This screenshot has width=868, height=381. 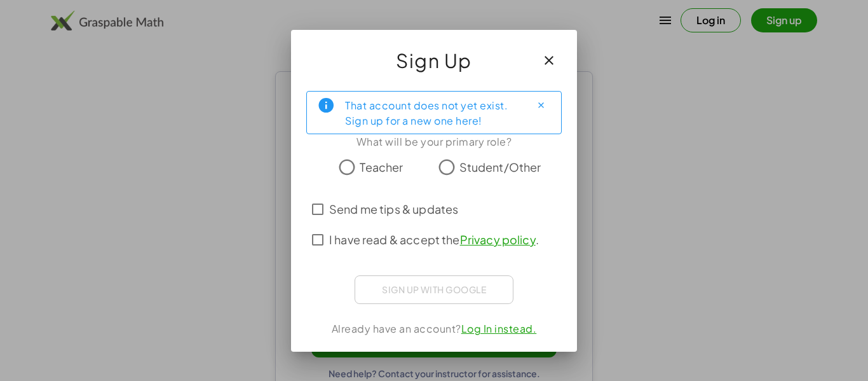 I want to click on a: Privacy policy, so click(x=498, y=239).